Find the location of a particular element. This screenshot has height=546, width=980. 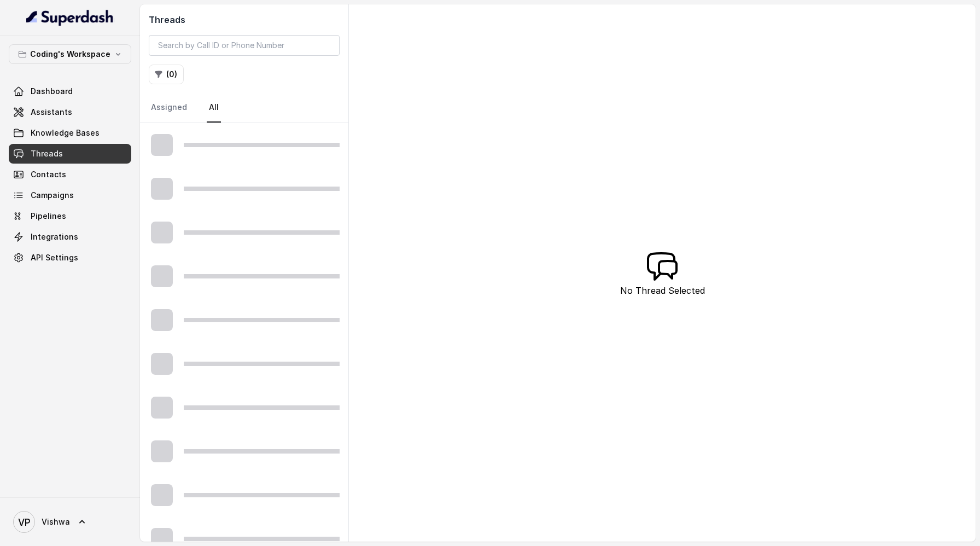

text: VP is located at coordinates (24, 522).